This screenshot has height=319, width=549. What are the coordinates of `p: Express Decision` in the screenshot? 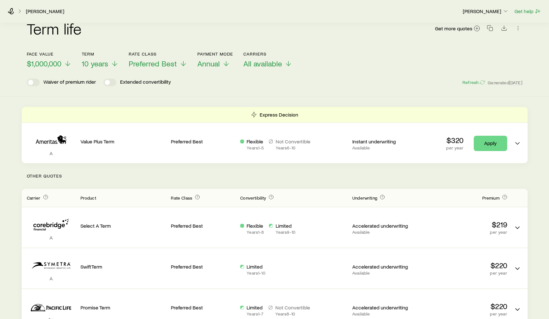 It's located at (279, 115).